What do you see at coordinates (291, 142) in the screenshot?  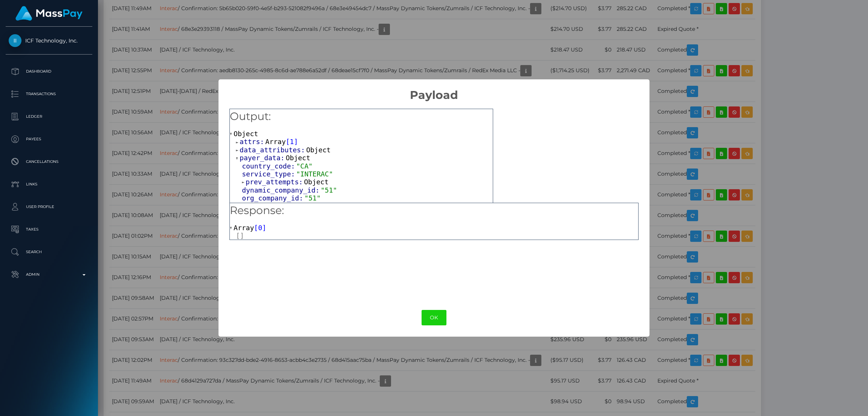 I see `span: 1` at bounding box center [291, 142].